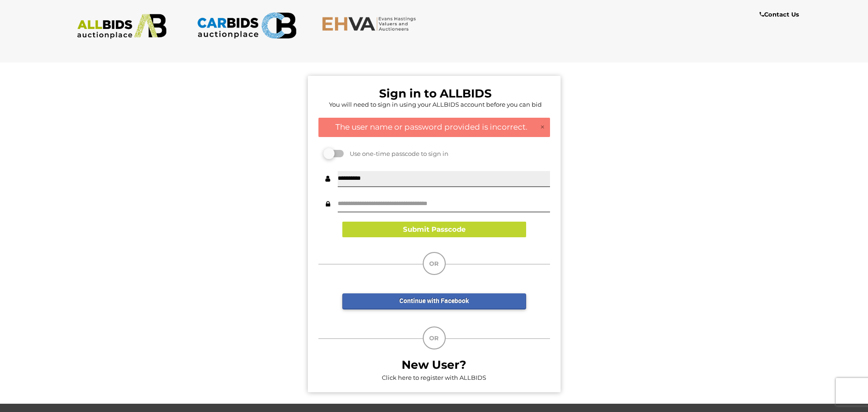 This screenshot has width=868, height=412. I want to click on img: CARBIDS.com.au, so click(246, 26).